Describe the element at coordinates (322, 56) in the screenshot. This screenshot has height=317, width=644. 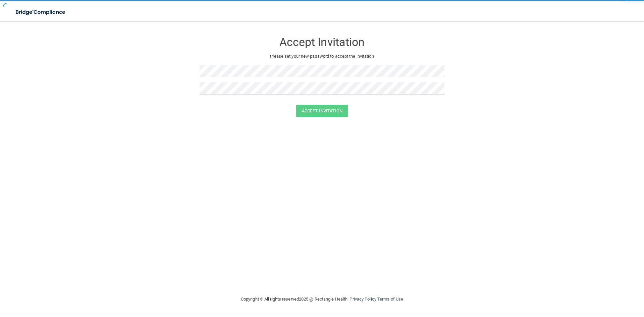
I see `p: Please set your new password to accept the invitation` at that location.